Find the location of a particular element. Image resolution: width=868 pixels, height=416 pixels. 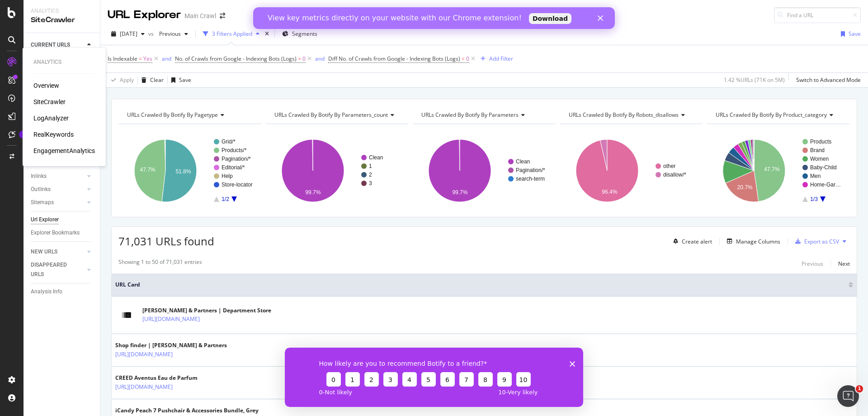

div: Previous is located at coordinates (813, 263).